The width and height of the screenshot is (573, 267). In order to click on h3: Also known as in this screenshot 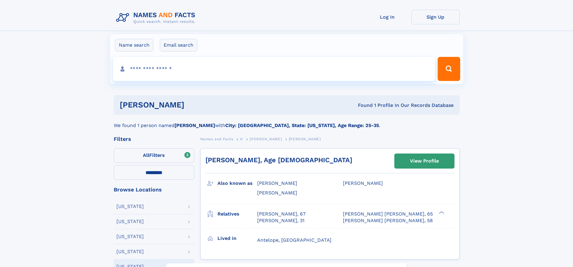, I will do `click(237, 183)`.